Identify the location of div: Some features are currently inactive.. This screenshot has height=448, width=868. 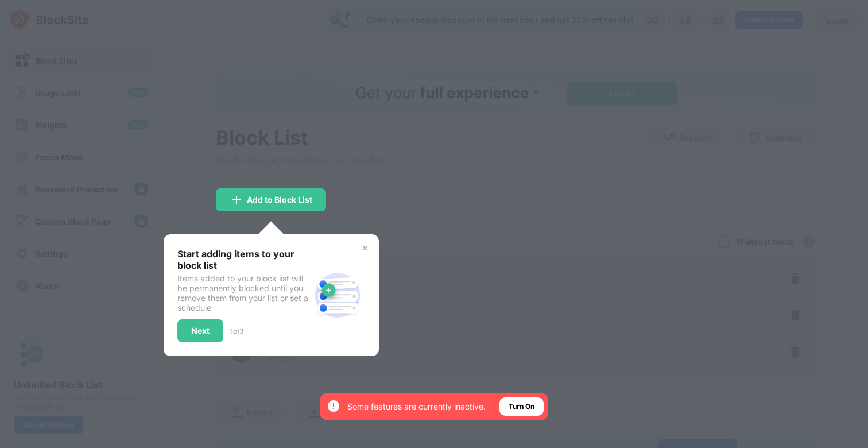
(417, 406).